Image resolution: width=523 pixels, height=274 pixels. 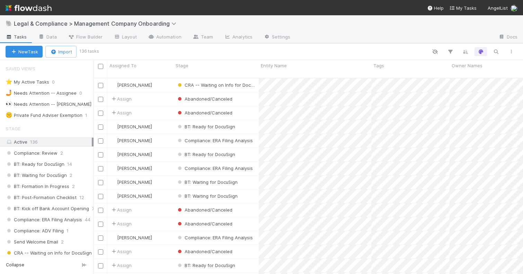 I want to click on a: Analytics, so click(x=238, y=37).